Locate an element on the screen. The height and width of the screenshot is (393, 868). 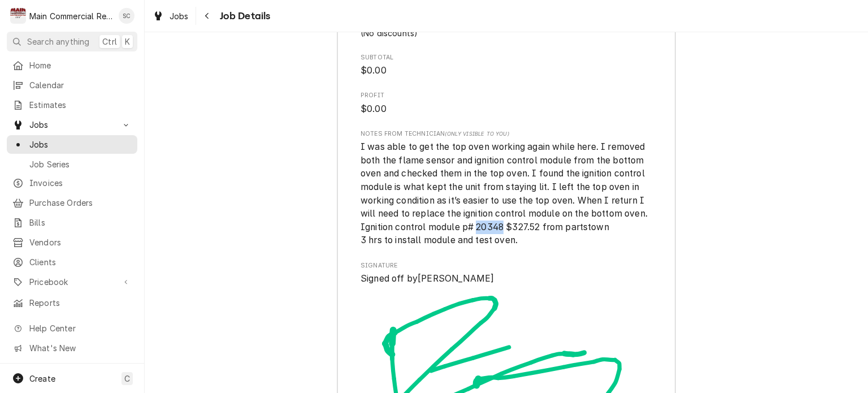
span: Invoices is located at coordinates (80, 183).